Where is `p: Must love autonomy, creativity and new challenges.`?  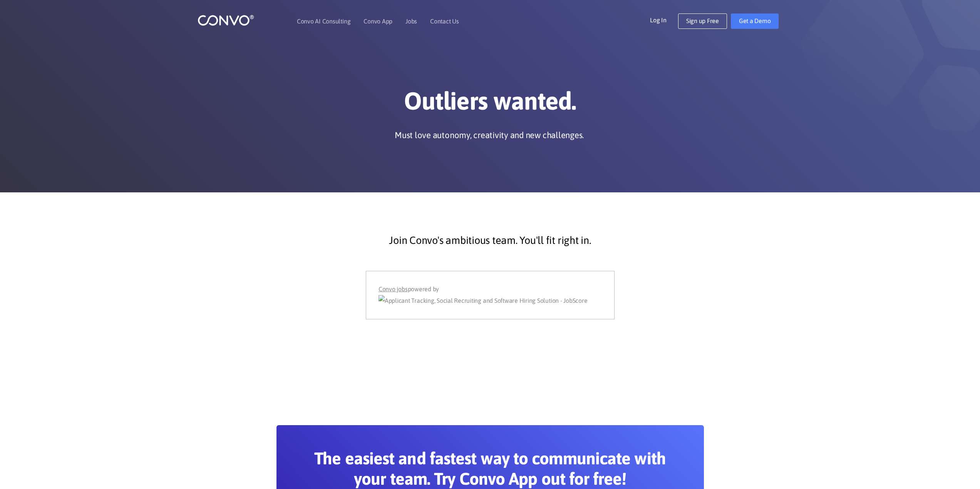 p: Must love autonomy, creativity and new challenges. is located at coordinates (489, 135).